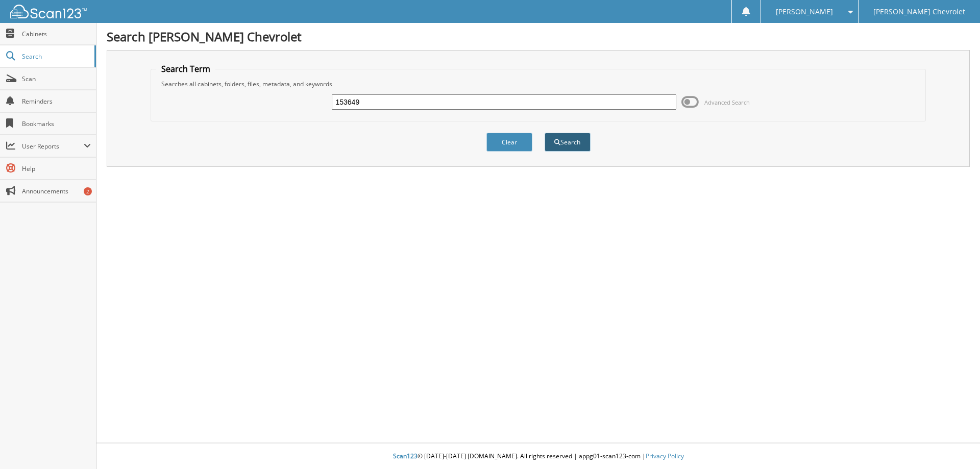 This screenshot has height=469, width=980. I want to click on div: 2, so click(88, 192).